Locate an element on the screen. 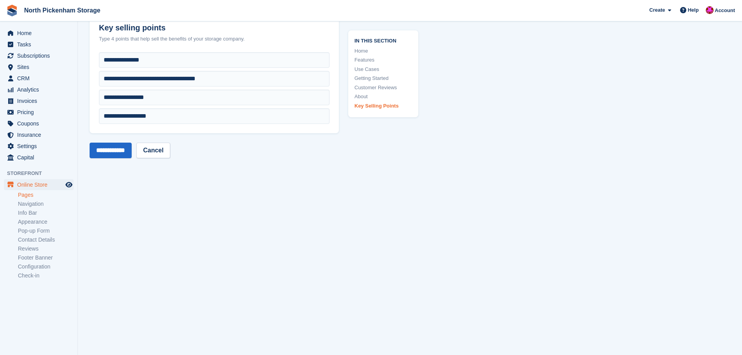 The width and height of the screenshot is (742, 355). span: Account is located at coordinates (725, 11).